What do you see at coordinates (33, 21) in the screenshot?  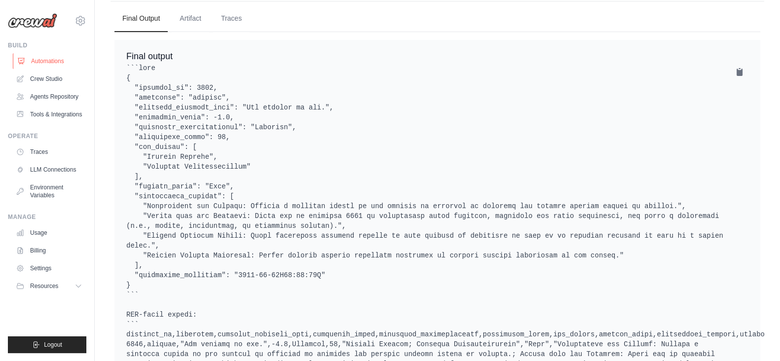 I see `img: Logo` at bounding box center [33, 21].